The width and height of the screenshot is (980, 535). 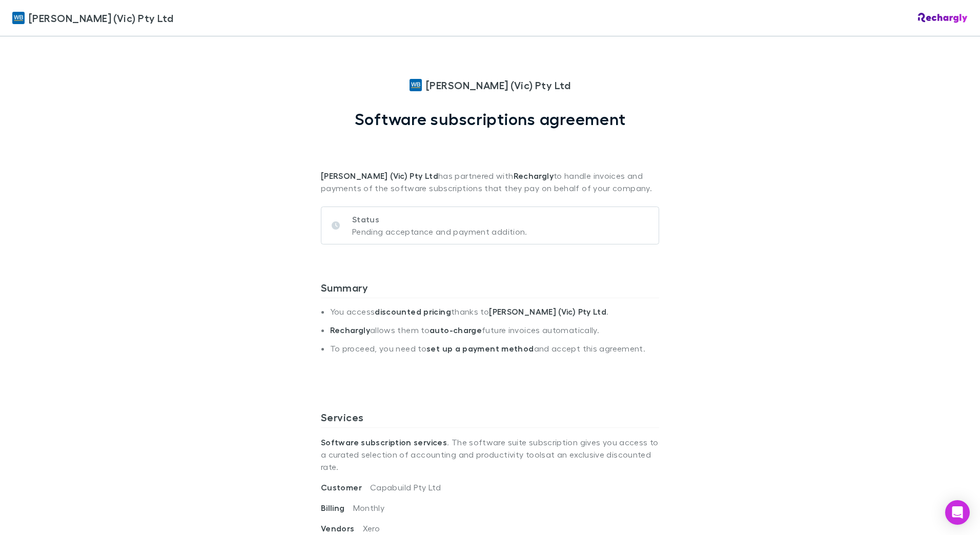 What do you see at coordinates (406, 487) in the screenshot?
I see `span: Capabuild Pty Ltd` at bounding box center [406, 487].